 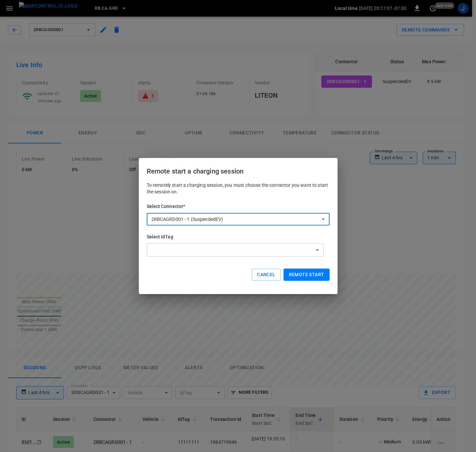 What do you see at coordinates (238, 219) in the screenshot?
I see `div: 2RBCAGRD001 - 1 (SuspendedEV)` at bounding box center [238, 219].